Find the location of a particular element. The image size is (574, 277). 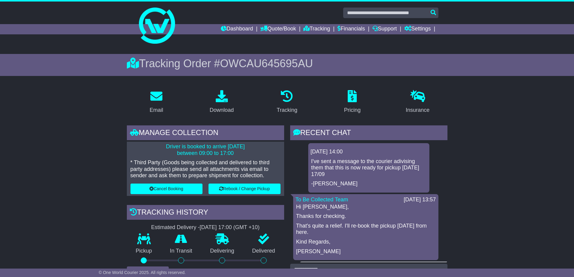

a: Pricing is located at coordinates (352, 102).